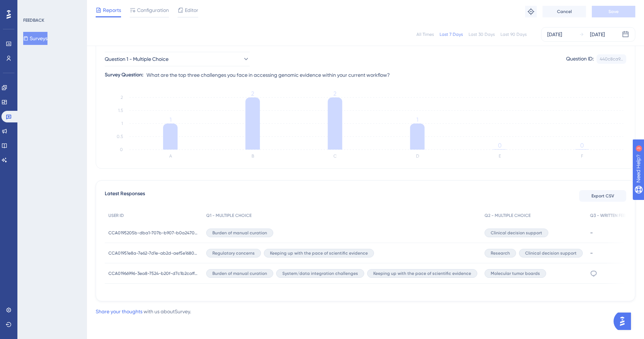  What do you see at coordinates (153, 253) in the screenshot?
I see `span: CCA01951e8a-7e62-7d1e-ab2d-aef5e1680707` at bounding box center [153, 253].